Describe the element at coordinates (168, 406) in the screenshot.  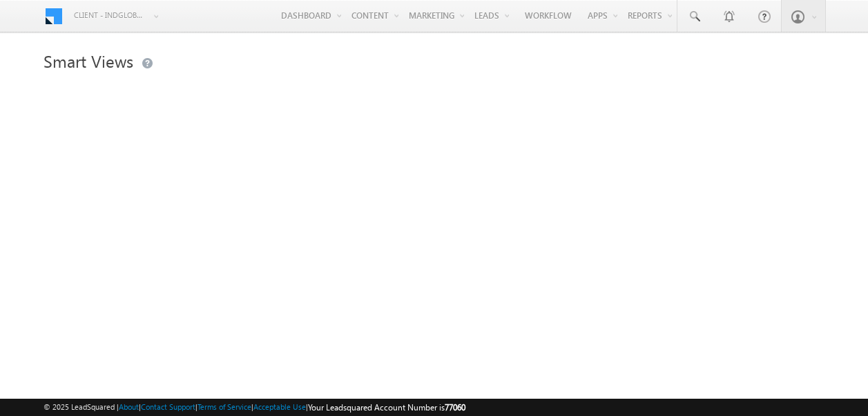
I see `a: Contact Support` at that location.